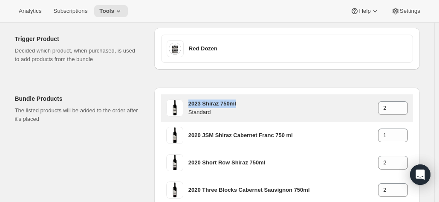 Image resolution: width=439 pixels, height=202 pixels. I want to click on button: Analytics, so click(30, 11).